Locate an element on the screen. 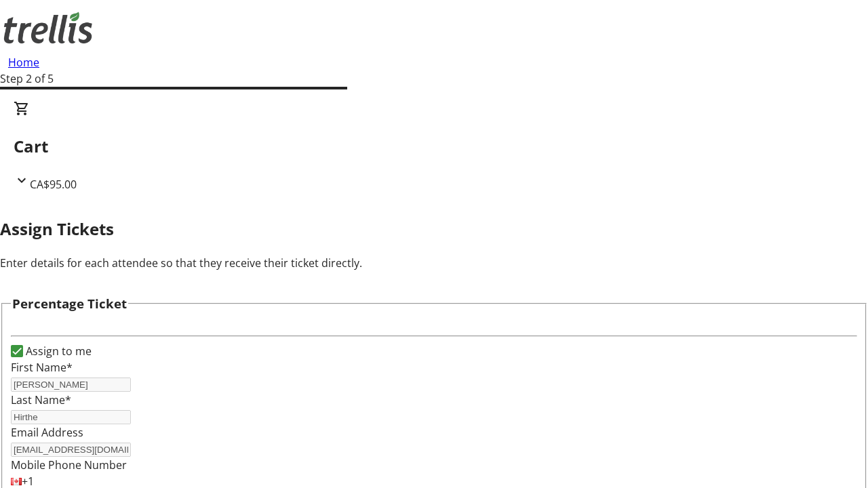 Image resolution: width=868 pixels, height=488 pixels. label: Mobile Phone Number is located at coordinates (68, 465).